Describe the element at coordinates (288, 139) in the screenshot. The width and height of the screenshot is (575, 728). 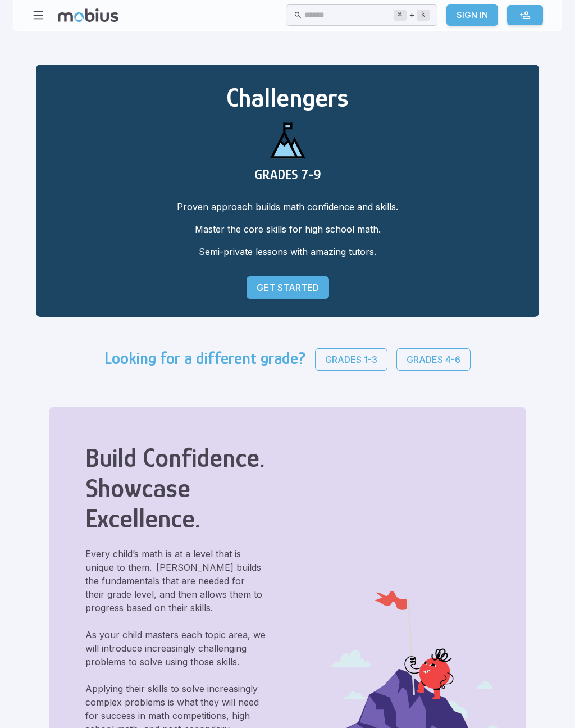
I see `img: challengers icon` at that location.